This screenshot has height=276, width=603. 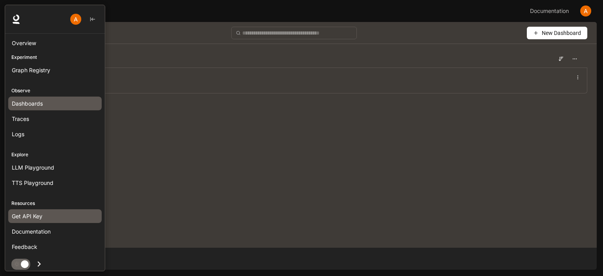 I want to click on p: Resources, so click(x=55, y=203).